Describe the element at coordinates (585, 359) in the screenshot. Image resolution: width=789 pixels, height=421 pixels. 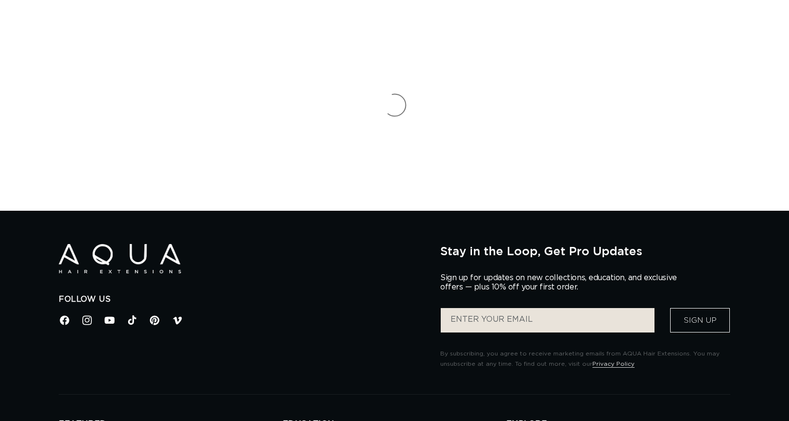
I see `p: By subscribing, you agree to receive marketing emails from AQUA Hair Extensions. You may unsubscr...` at that location.